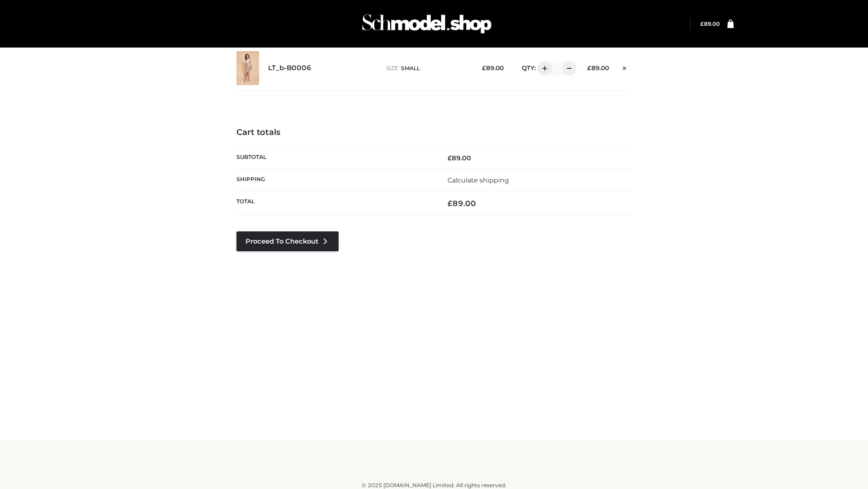 The width and height of the screenshot is (868, 489). What do you see at coordinates (427, 68) in the screenshot?
I see `p: size :` at bounding box center [427, 68].